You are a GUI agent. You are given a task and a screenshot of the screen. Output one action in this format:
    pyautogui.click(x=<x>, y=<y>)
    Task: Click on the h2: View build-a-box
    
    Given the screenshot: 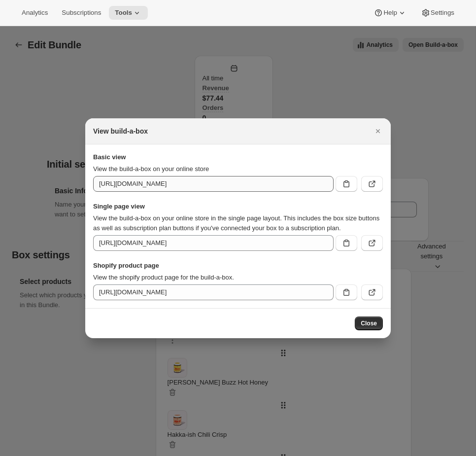 What is the action you would take?
    pyautogui.click(x=120, y=131)
    